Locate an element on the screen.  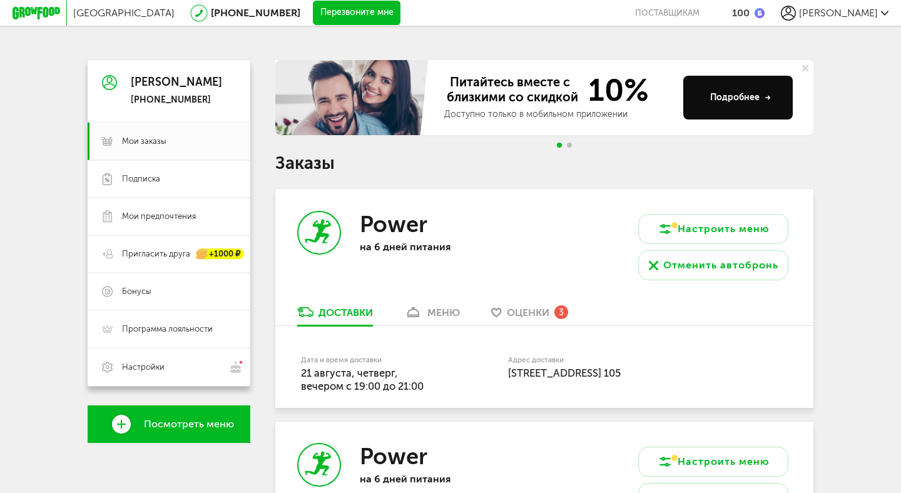
a: Посмотреть меню is located at coordinates (169, 424).